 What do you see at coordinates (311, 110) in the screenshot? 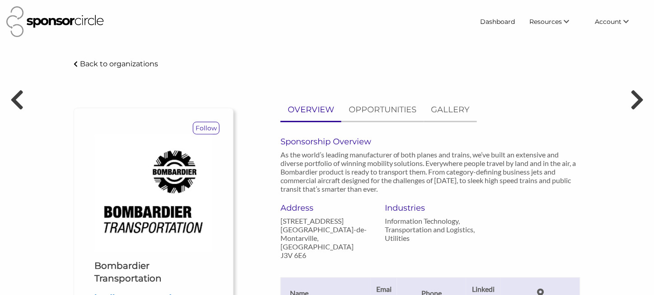
I see `p: OVERVIEW` at bounding box center [311, 110].